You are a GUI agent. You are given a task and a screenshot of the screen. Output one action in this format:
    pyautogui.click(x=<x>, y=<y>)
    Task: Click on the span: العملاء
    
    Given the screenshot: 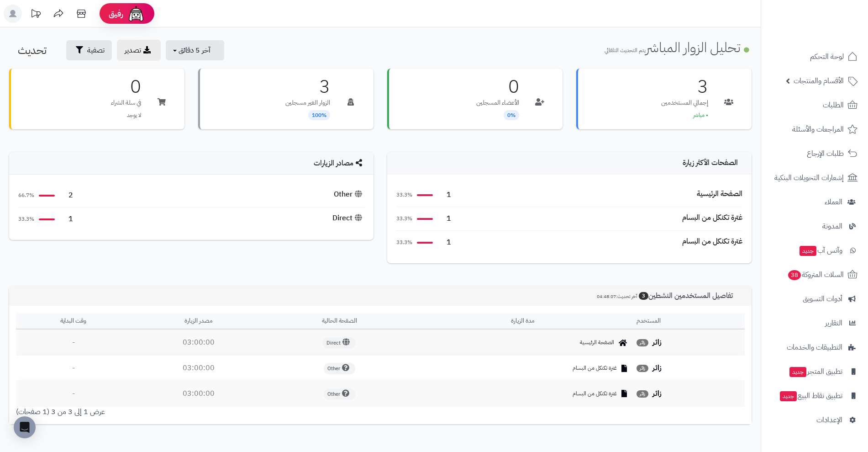 What is the action you would take?
    pyautogui.click(x=833, y=202)
    